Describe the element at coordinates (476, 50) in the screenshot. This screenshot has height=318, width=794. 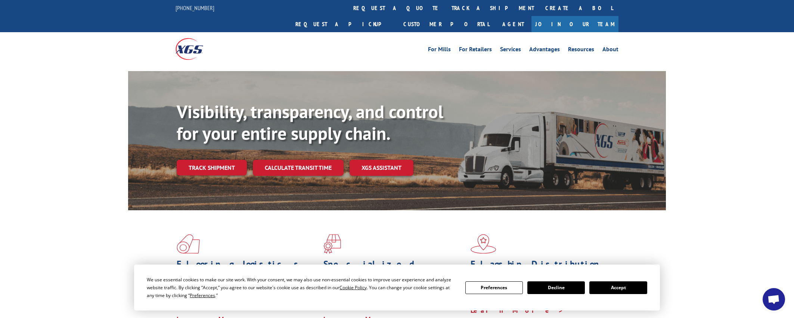
I see `a: For Retailers` at that location.